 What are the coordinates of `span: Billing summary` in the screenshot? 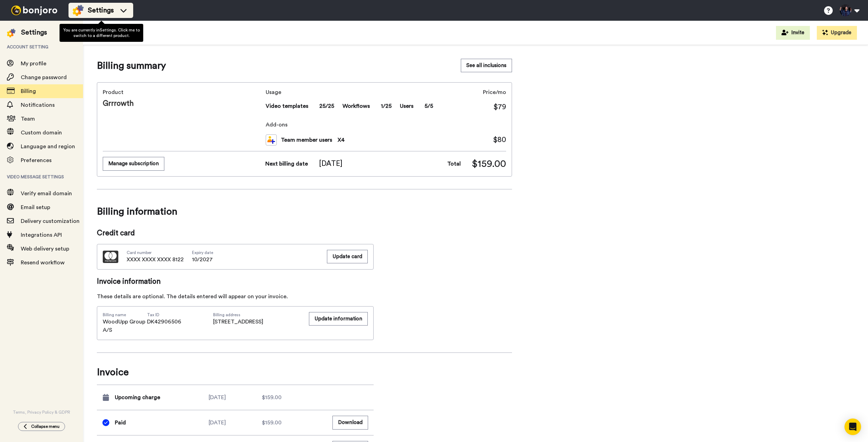 It's located at (132, 65).